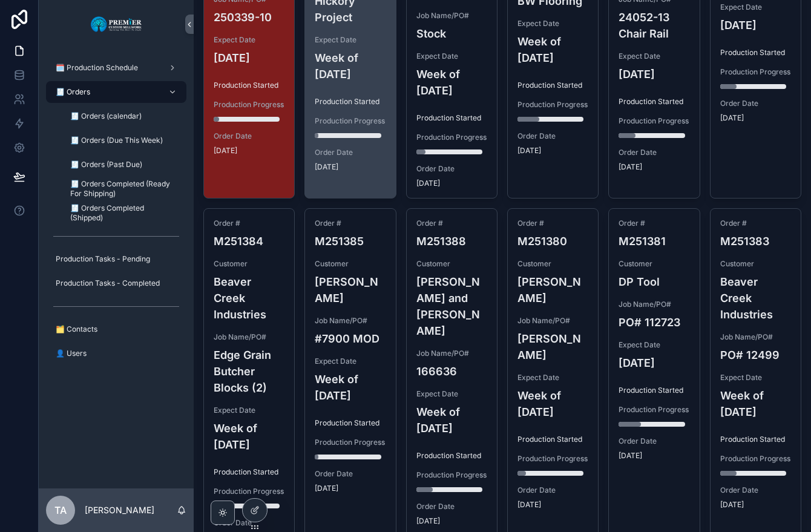 This screenshot has width=811, height=532. Describe the element at coordinates (122, 189) in the screenshot. I see `span: 🧾 Orders Completed (Ready For Shipping)` at that location.